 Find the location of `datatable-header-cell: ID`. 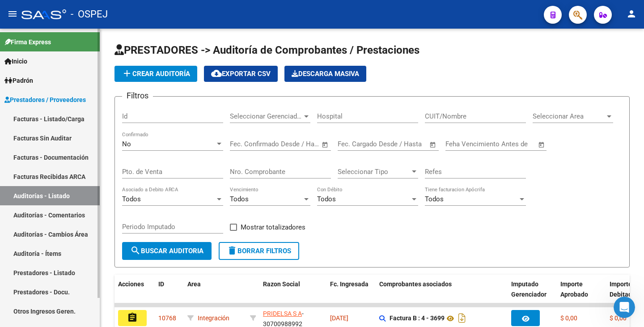

datatable-header-cell: ID is located at coordinates (169, 294).